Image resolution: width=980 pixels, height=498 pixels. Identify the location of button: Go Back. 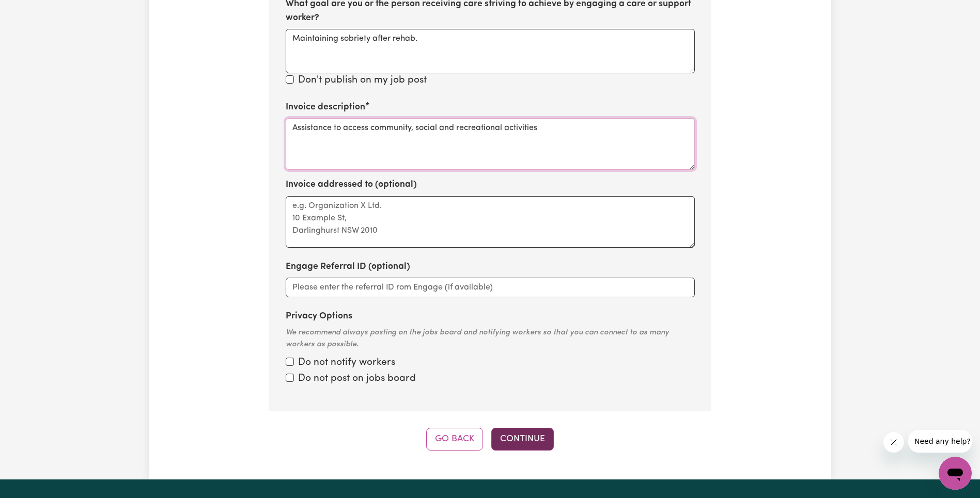
(454, 440).